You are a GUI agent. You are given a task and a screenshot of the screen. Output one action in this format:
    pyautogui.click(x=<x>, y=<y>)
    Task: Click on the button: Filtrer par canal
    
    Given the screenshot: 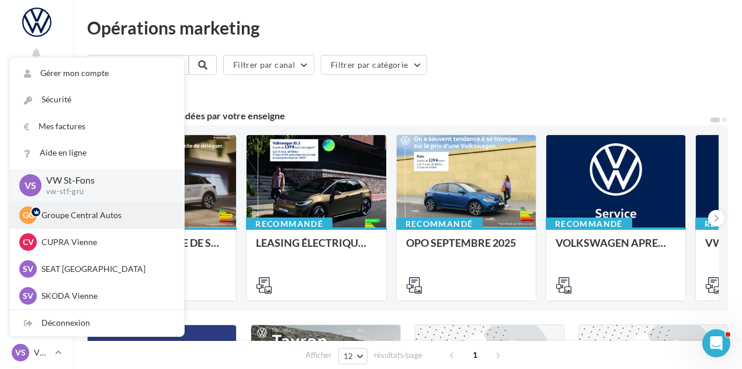 What is the action you would take?
    pyautogui.click(x=269, y=65)
    